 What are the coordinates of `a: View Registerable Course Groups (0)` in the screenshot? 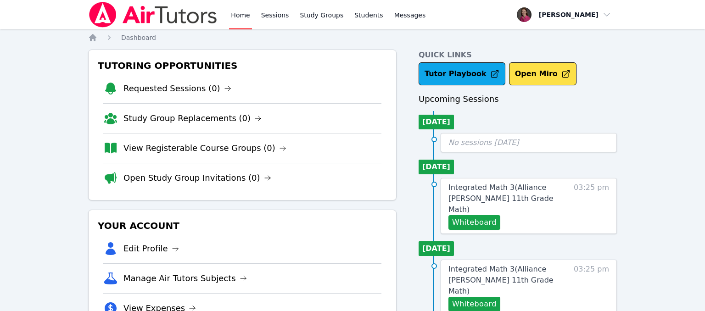 It's located at (205, 148).